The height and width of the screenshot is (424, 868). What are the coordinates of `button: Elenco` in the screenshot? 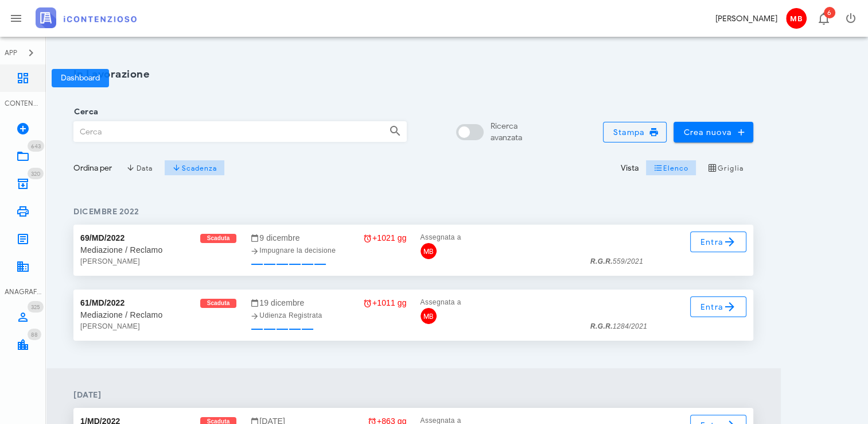 It's located at (671, 167).